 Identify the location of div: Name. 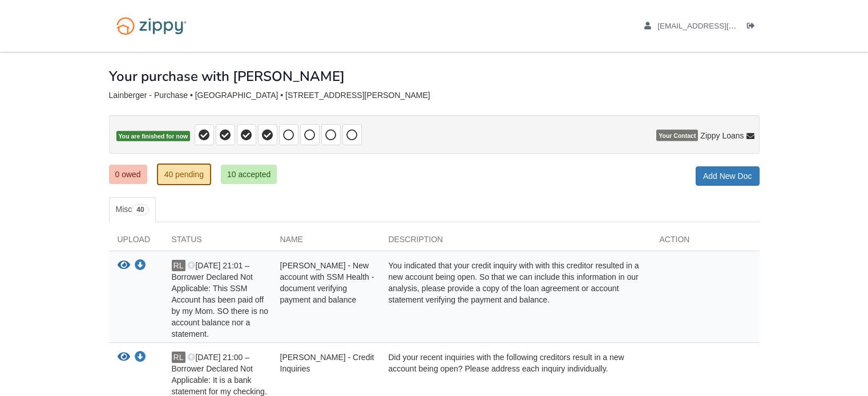
(326, 242).